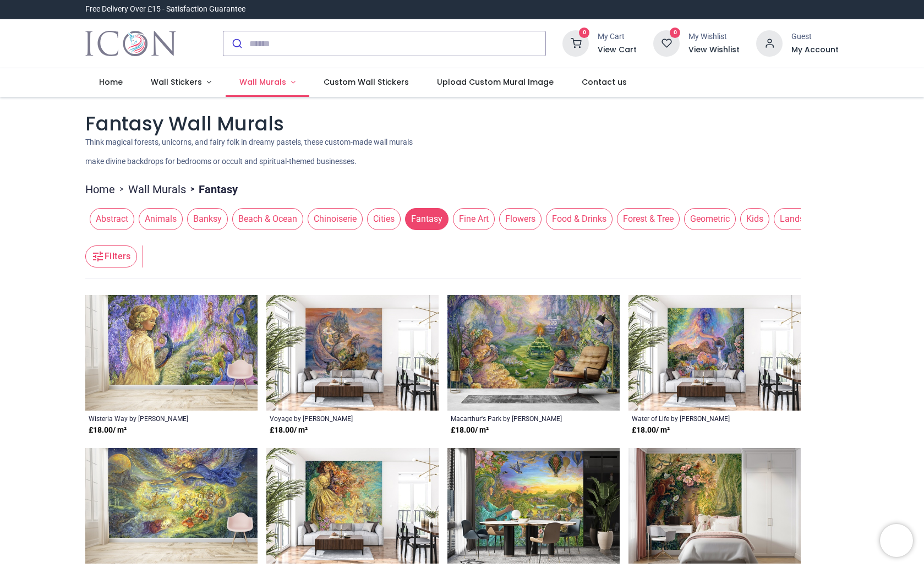  Describe the element at coordinates (165, 10) in the screenshot. I see `div: Free Delivery Over £15 - Satisfaction Guarantee` at that location.